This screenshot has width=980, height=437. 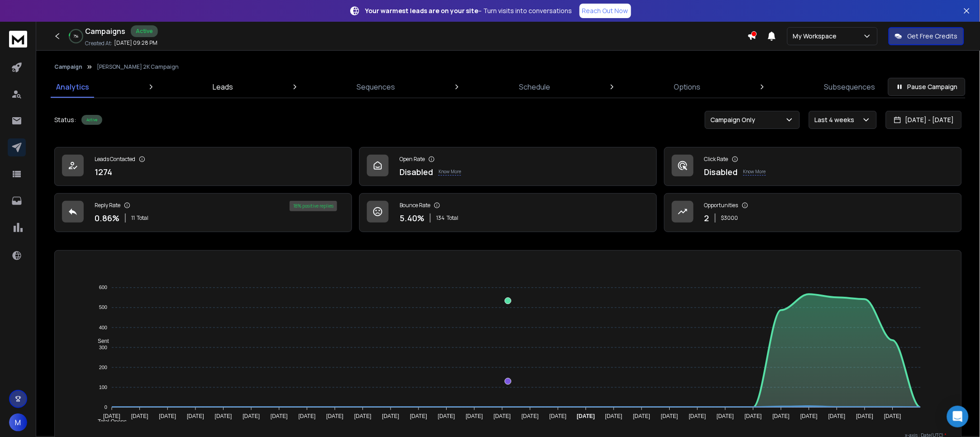 What do you see at coordinates (203, 213) in the screenshot?
I see `a: Reply Rate0.86%11Total18% positive replies` at bounding box center [203, 213].